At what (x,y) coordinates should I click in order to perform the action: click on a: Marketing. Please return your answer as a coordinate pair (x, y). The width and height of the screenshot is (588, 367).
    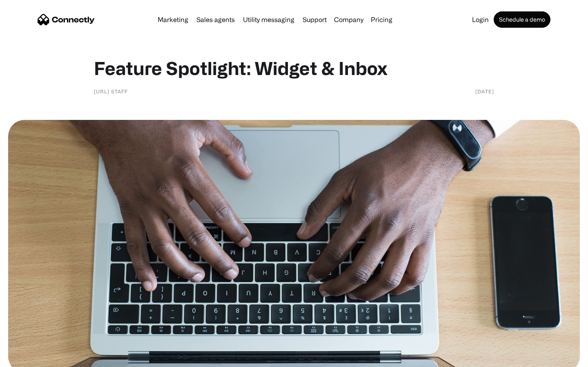
    Looking at the image, I should click on (173, 20).